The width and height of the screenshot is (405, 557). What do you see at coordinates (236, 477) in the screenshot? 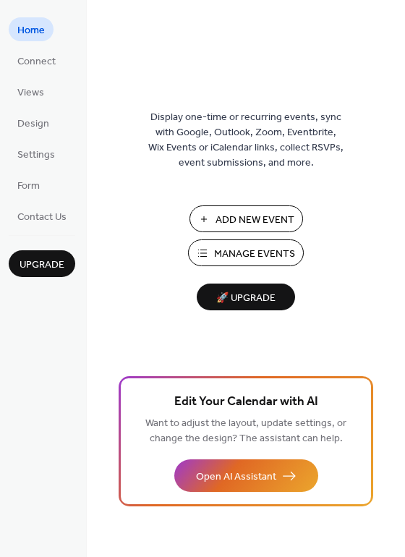
I see `span: Open AI Assistant` at bounding box center [236, 477].